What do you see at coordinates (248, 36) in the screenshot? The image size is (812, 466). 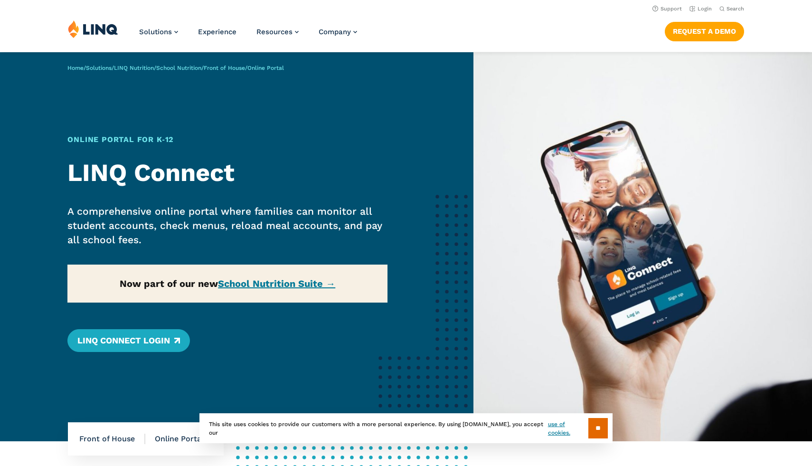 I see `nav: Primary Navigation` at bounding box center [248, 36].